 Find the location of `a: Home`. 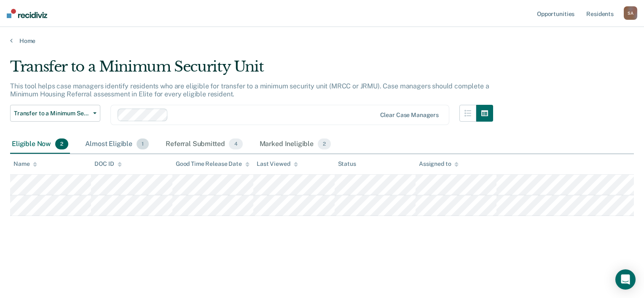

a: Home is located at coordinates (322, 41).